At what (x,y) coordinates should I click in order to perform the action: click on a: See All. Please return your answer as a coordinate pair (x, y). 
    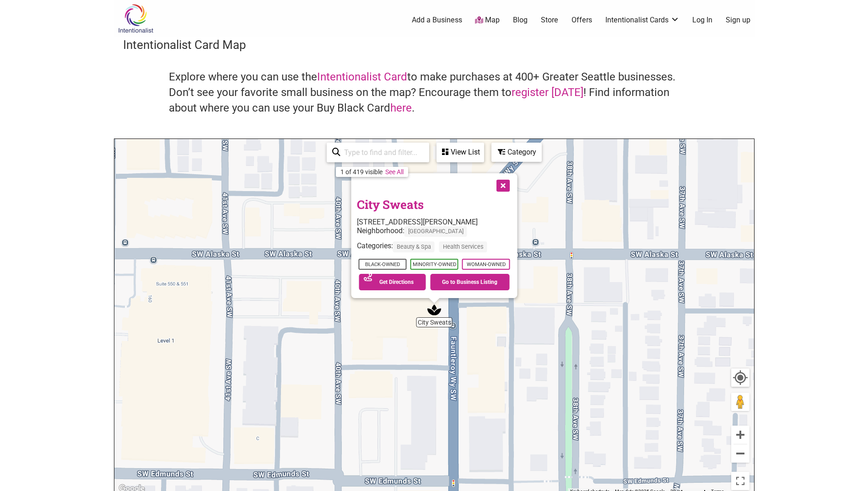
    Looking at the image, I should click on (395, 172).